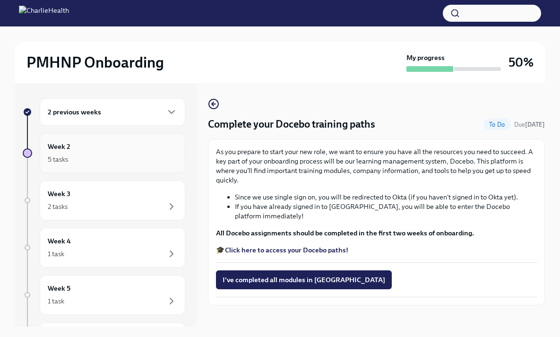  I want to click on h3: 50%, so click(521, 62).